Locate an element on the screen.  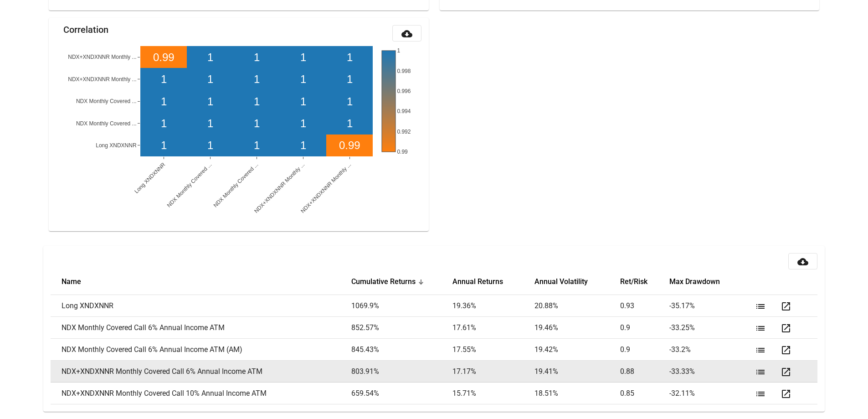
td: 18.51 % is located at coordinates (577, 393).